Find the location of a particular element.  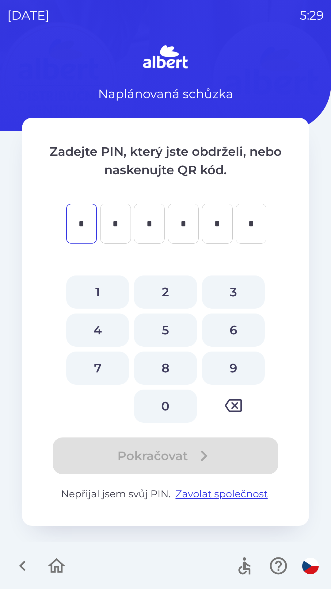

p: 5:29 is located at coordinates (312, 15).